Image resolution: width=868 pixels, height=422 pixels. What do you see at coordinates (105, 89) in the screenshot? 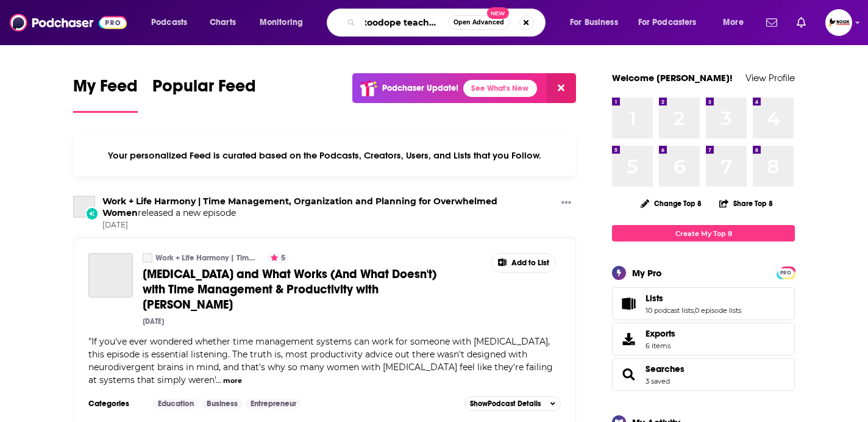
I see `span: My Feed` at bounding box center [105, 89].